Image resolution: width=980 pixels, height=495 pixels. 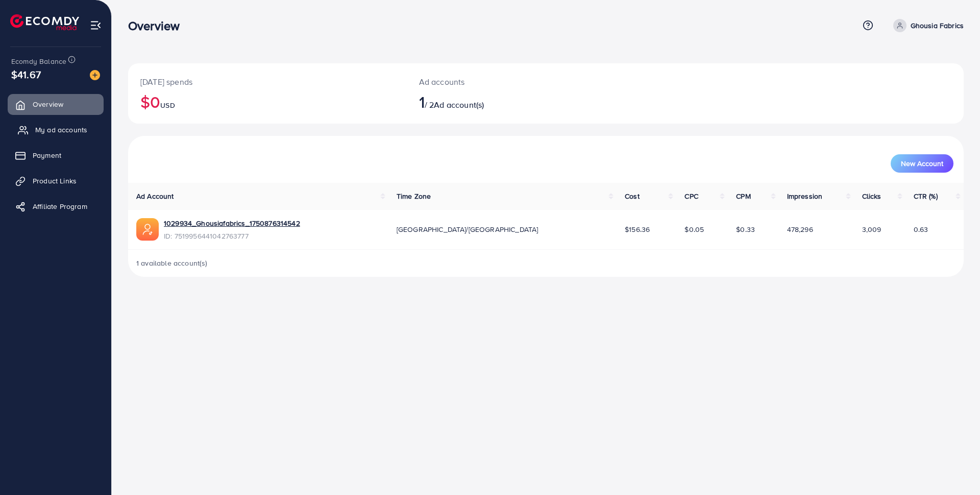 What do you see at coordinates (55, 206) in the screenshot?
I see `a: Affiliate Program` at bounding box center [55, 206].